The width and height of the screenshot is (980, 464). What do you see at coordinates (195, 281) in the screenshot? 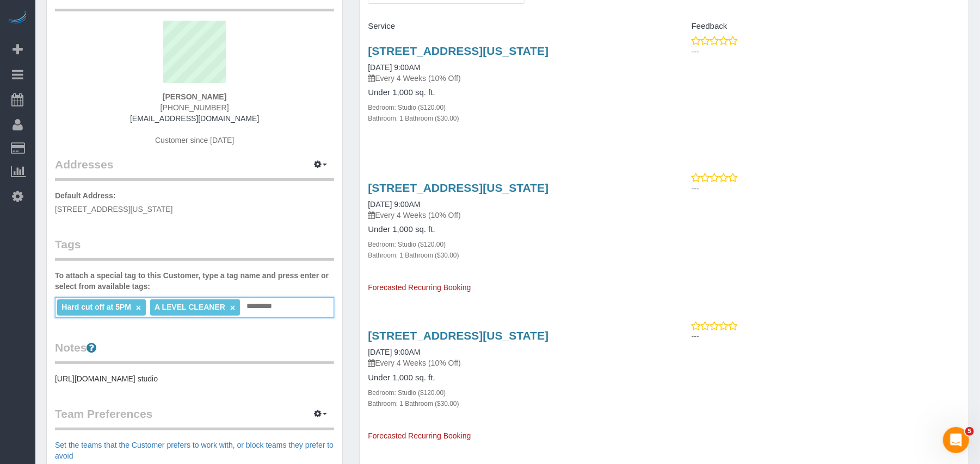
I see `label: To attach a special tag to this Customer, type a tag name and press enter or select from availabl...` at bounding box center [195, 281].